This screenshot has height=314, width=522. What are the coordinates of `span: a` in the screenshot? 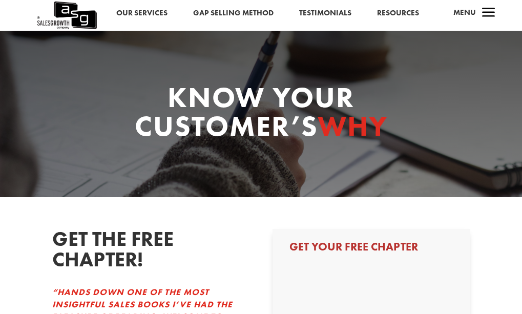 It's located at (489, 13).